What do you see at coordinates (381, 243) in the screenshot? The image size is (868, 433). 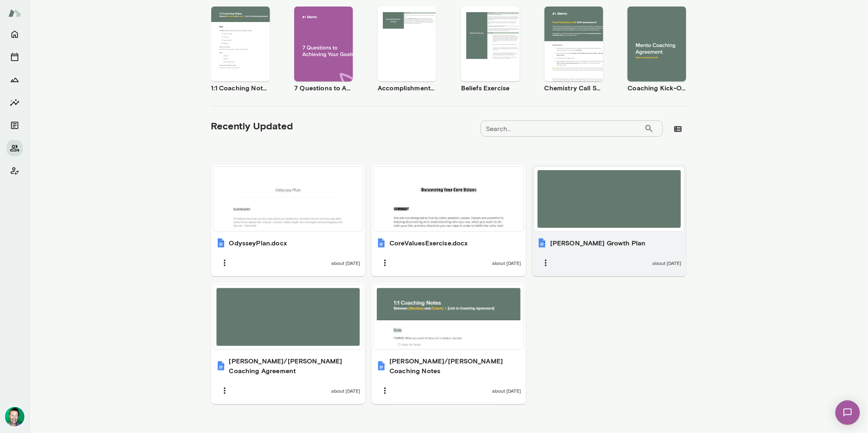 I see `img: CoreValuesExercise.docx` at bounding box center [381, 243].